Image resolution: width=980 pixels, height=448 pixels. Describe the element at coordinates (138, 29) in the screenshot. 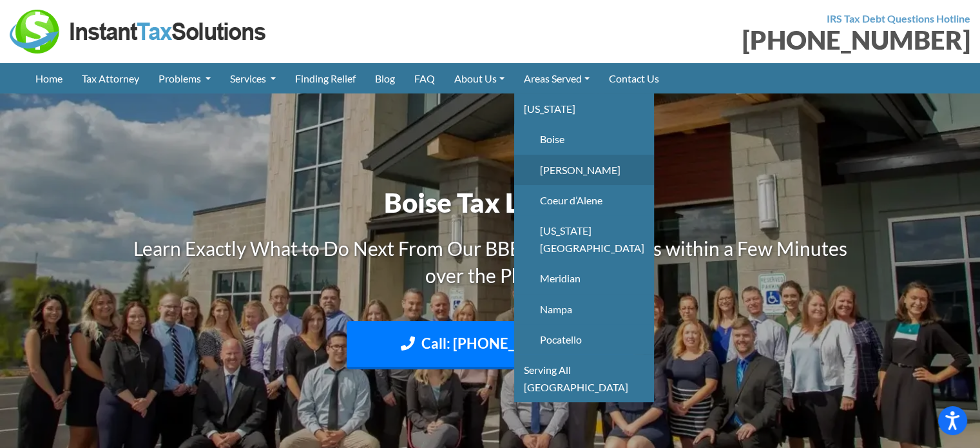

I see `a: Instant Tax Solutions Logo` at that location.